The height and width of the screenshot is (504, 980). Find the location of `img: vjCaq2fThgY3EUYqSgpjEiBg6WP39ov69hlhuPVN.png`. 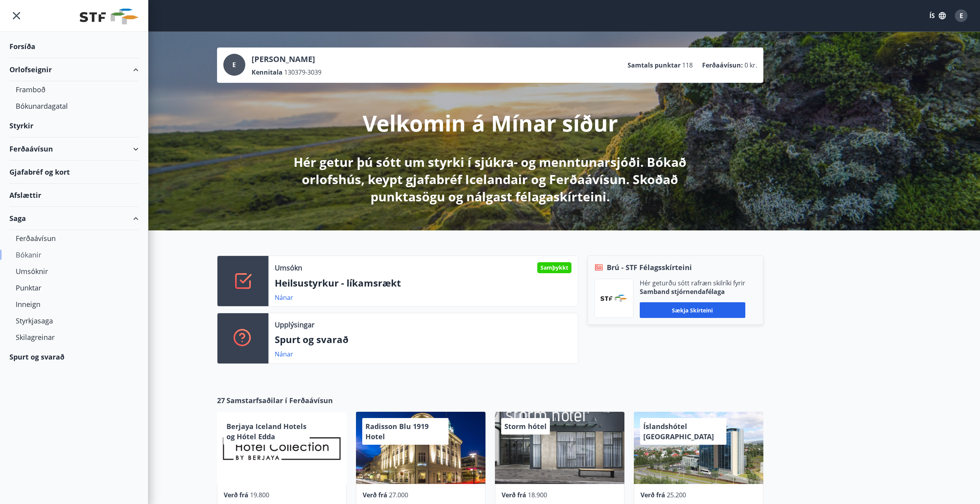

img: vjCaq2fThgY3EUYqSgpjEiBg6WP39ov69hlhuPVN.png is located at coordinates (614, 299).